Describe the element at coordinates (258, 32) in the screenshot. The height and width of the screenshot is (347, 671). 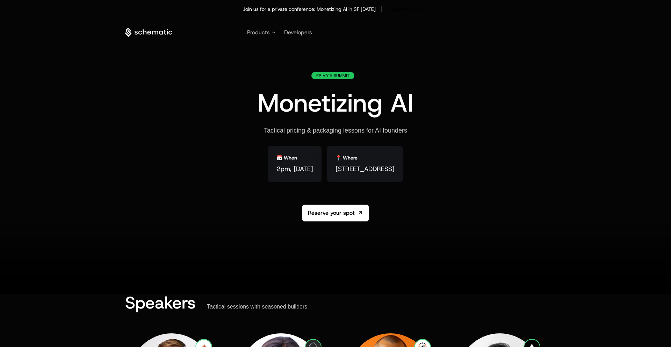
I see `span: Products` at that location.